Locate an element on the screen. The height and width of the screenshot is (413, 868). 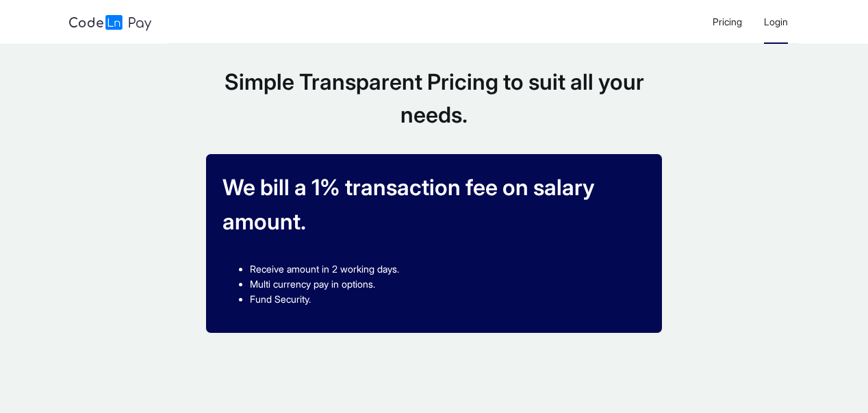
p: Simple Transparent Pricing to suit all your needs. is located at coordinates (434, 99).